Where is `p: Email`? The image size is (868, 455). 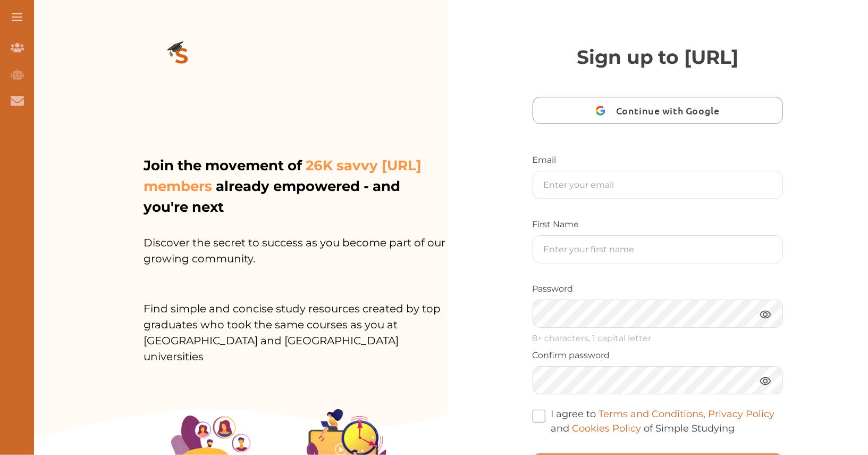
p: Email is located at coordinates (658, 160).